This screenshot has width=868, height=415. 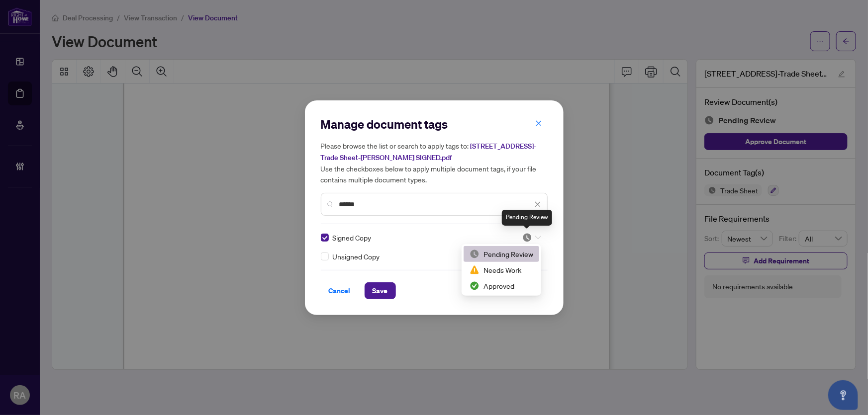 I want to click on button: Cancel, so click(x=340, y=291).